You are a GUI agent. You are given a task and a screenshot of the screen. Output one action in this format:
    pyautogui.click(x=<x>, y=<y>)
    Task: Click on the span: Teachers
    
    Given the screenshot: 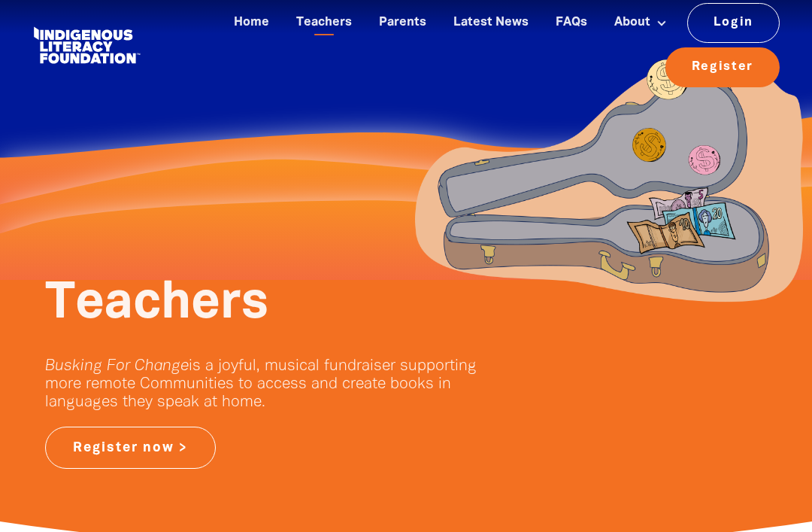 What is the action you would take?
    pyautogui.click(x=157, y=304)
    